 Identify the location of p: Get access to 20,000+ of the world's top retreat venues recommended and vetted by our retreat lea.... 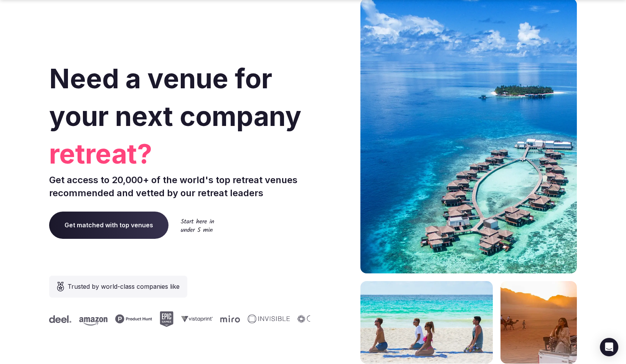
(180, 186).